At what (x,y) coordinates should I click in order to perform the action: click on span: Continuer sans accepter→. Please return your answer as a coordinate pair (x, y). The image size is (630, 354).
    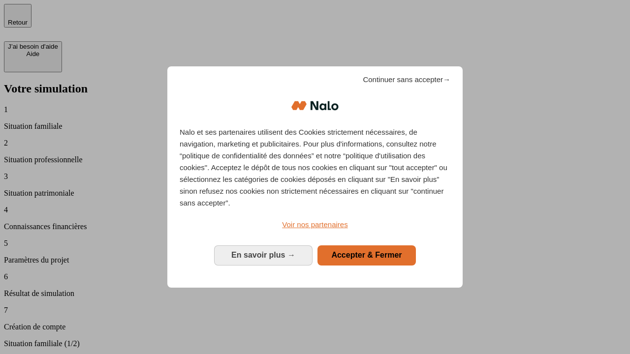
    Looking at the image, I should click on (407, 80).